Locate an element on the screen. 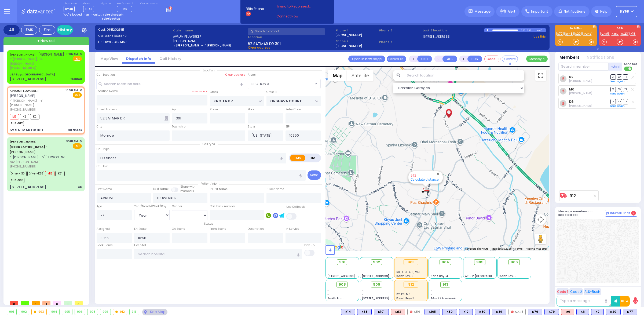  label: City is located at coordinates (99, 127).